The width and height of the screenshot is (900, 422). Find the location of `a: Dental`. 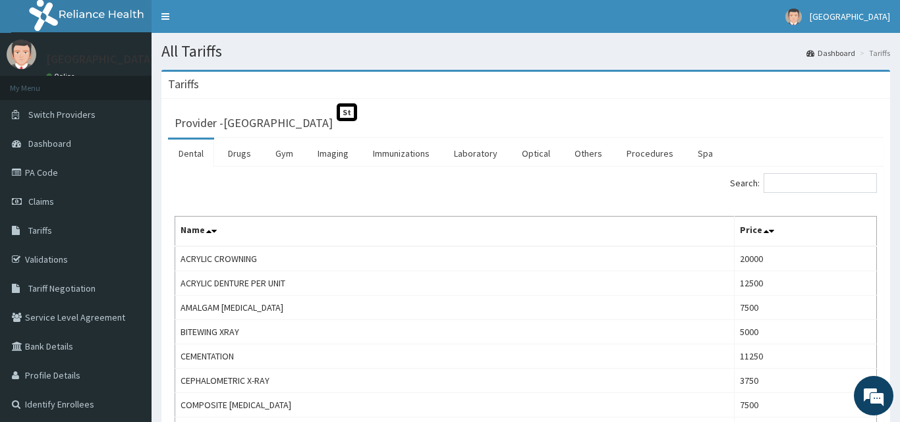

a: Dental is located at coordinates (191, 154).